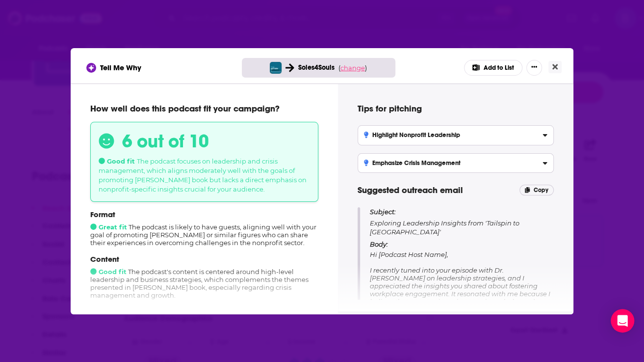 The width and height of the screenshot is (644, 362). What do you see at coordinates (165, 141) in the screenshot?
I see `h3: 6 out of 10` at bounding box center [165, 141].